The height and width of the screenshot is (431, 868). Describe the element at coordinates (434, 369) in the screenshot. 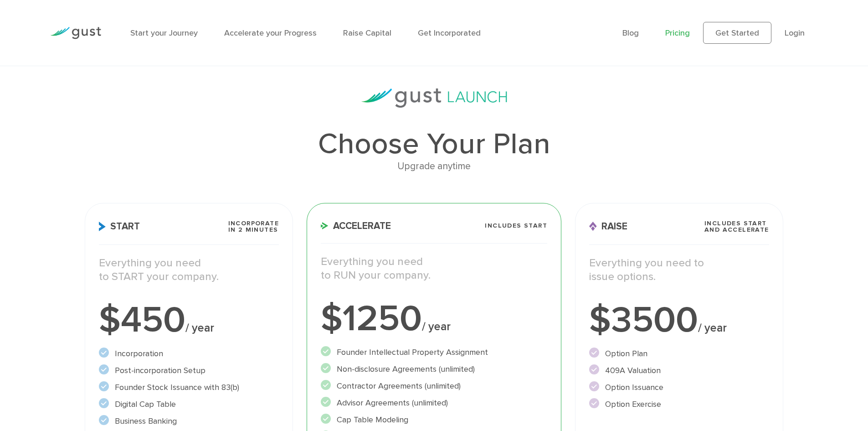

I see `li: Non-disclosure Agreements (unlimited)` at that location.